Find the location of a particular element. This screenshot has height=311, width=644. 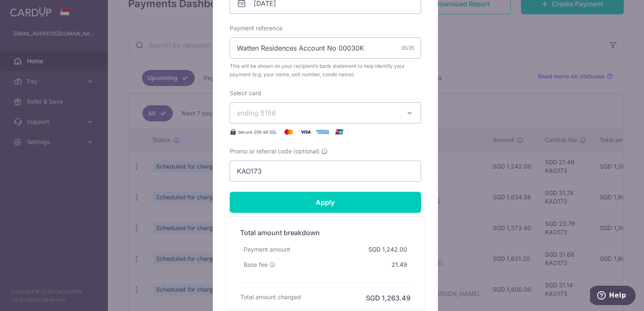

img: American Express is located at coordinates (322, 132).